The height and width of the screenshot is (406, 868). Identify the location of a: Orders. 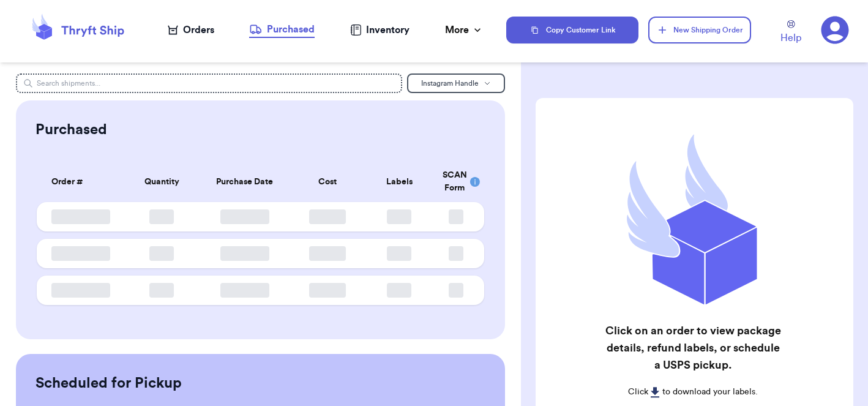
(191, 30).